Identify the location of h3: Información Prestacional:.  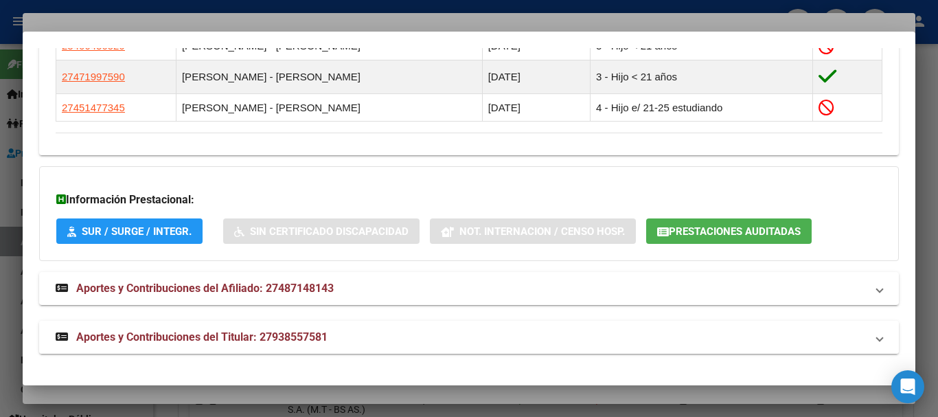
(469, 200).